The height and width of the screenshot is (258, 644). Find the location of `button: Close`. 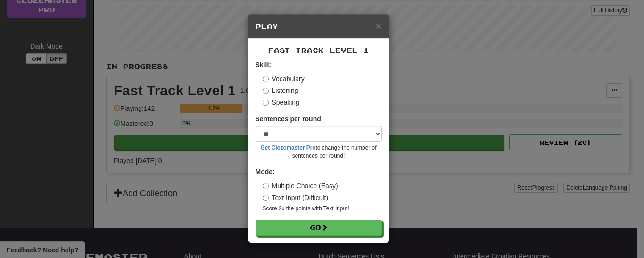

button: Close is located at coordinates (378, 26).